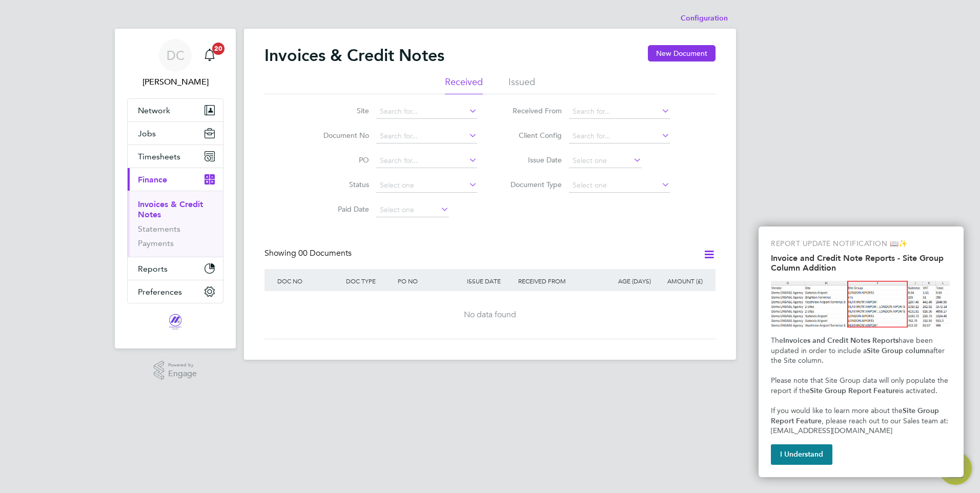 The image size is (980, 493). I want to click on p: REPORT UPDATE NOTIFICATION 📖✨, so click(861, 244).